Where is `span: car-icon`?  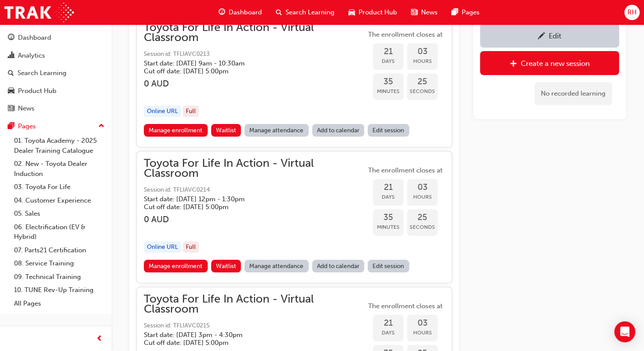
span: car-icon is located at coordinates (11, 91).